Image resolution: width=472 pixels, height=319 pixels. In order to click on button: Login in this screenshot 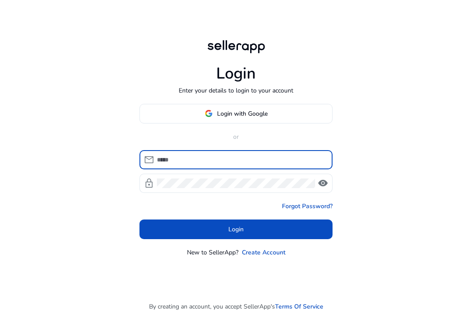, I will do `click(236, 229)`.